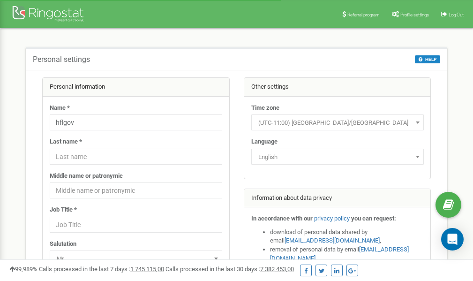 The height and width of the screenshot is (281, 473). What do you see at coordinates (136, 225) in the screenshot?
I see `input: Job Title` at bounding box center [136, 225].